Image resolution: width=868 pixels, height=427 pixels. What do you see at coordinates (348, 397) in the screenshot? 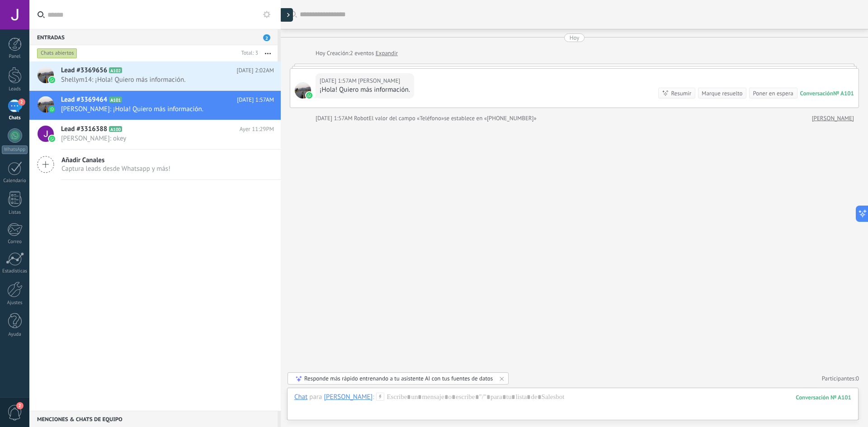
I see `div: Damary Oliveras` at bounding box center [348, 397].